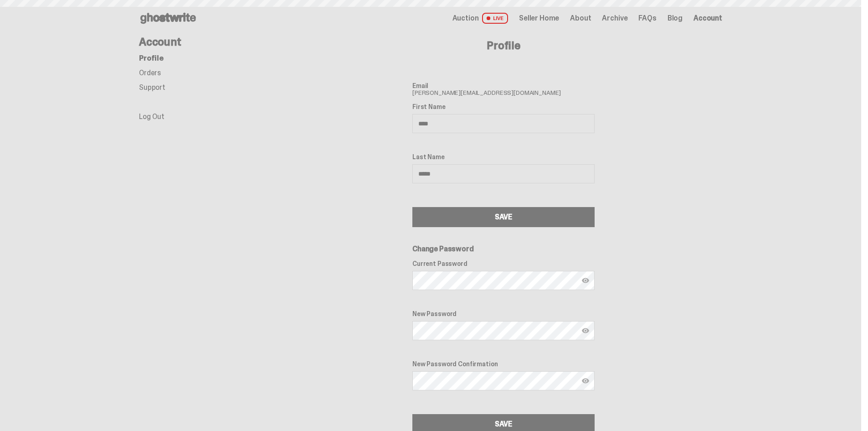 The height and width of the screenshot is (431, 868). Describe the element at coordinates (212, 42) in the screenshot. I see `h4: Account` at that location.